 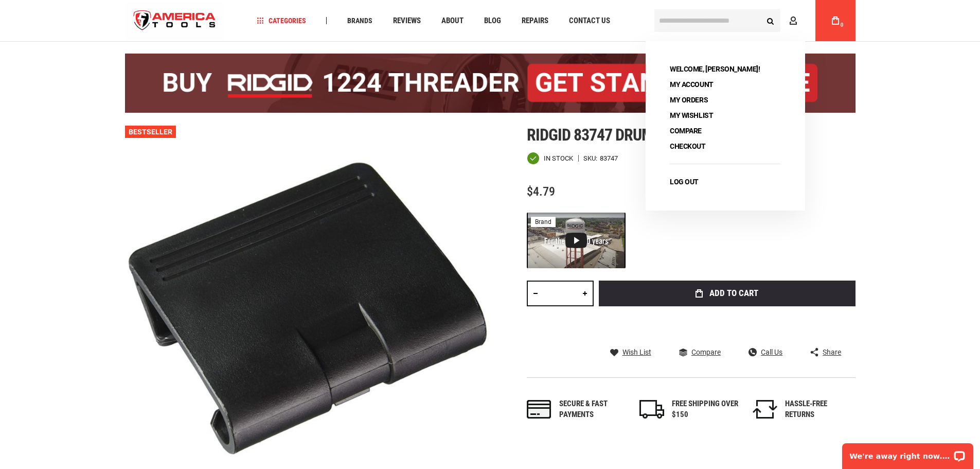 I want to click on a: Blog, so click(x=492, y=21).